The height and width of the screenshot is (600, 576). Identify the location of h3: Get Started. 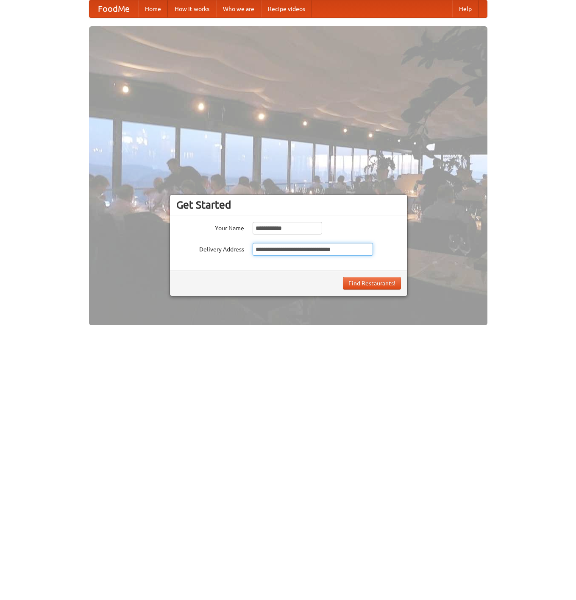
(289, 205).